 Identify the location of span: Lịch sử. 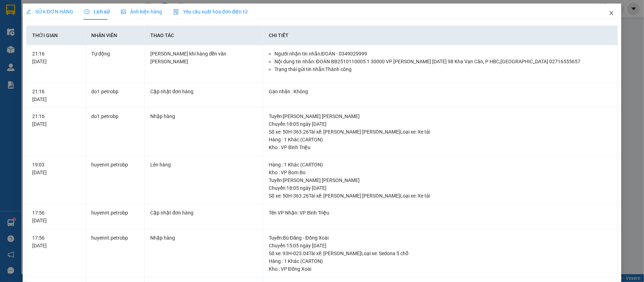
(97, 12).